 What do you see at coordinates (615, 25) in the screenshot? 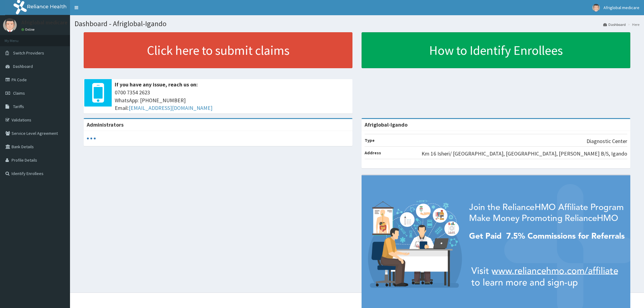
I see `a: Dashboard` at bounding box center [615, 25].